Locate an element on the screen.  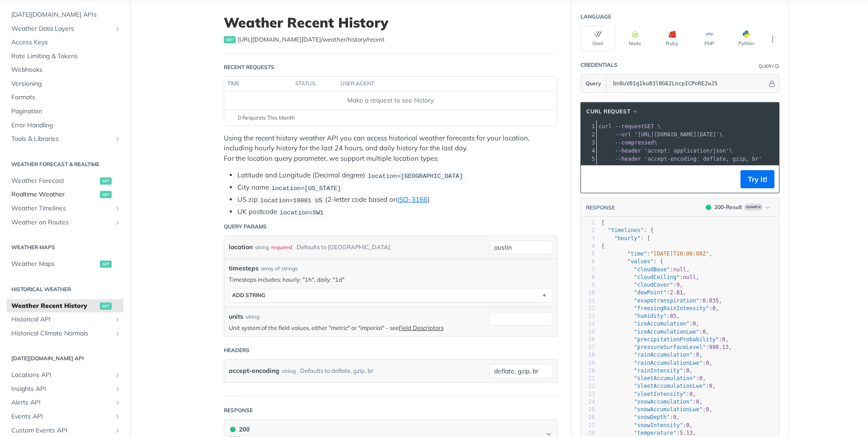
span: 998.13 is located at coordinates (718, 347).